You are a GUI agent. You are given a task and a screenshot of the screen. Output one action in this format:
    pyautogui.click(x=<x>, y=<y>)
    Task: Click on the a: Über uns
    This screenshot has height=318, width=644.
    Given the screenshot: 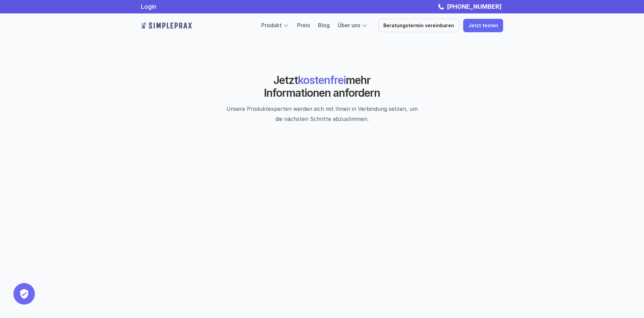 What is the action you would take?
    pyautogui.click(x=349, y=25)
    